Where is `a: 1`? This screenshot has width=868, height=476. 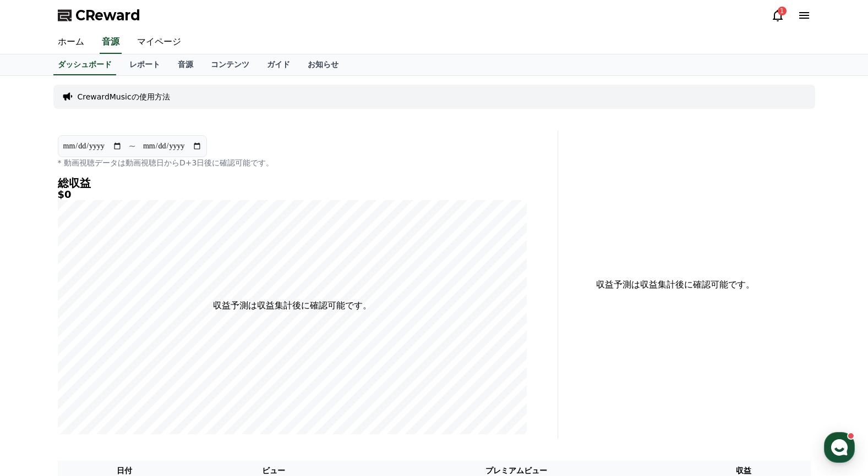 a: 1 is located at coordinates (778, 15).